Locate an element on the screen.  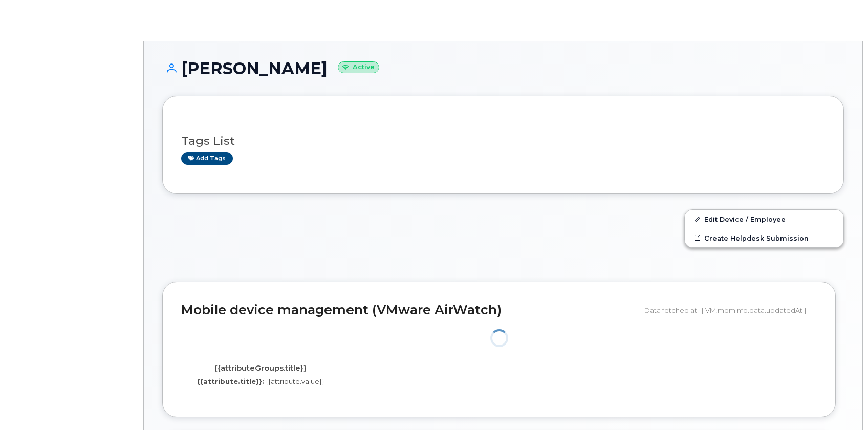
a: Edit Device / Employee is located at coordinates (764, 219).